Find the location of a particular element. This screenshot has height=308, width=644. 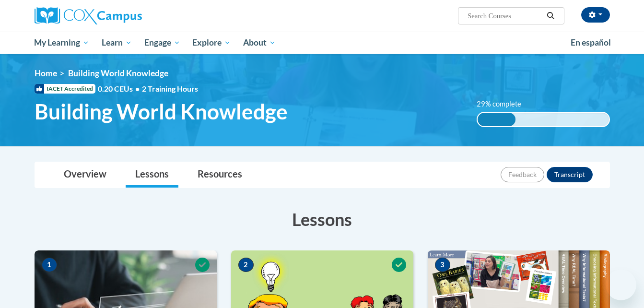

a: About is located at coordinates (260, 43).